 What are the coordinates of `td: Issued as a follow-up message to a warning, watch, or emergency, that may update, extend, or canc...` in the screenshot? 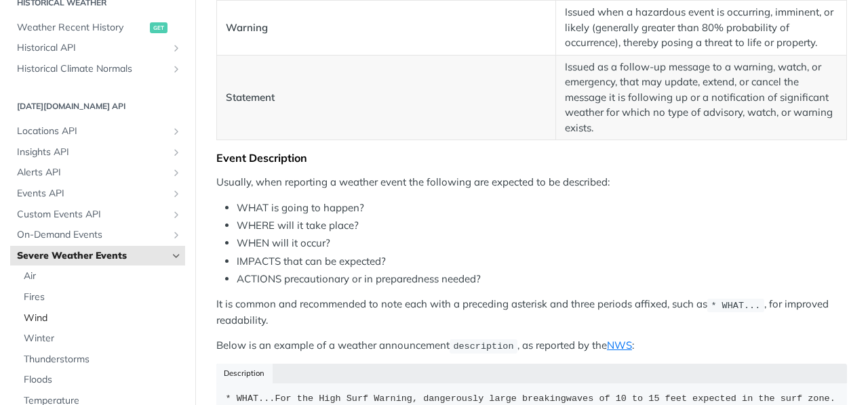 It's located at (701, 98).